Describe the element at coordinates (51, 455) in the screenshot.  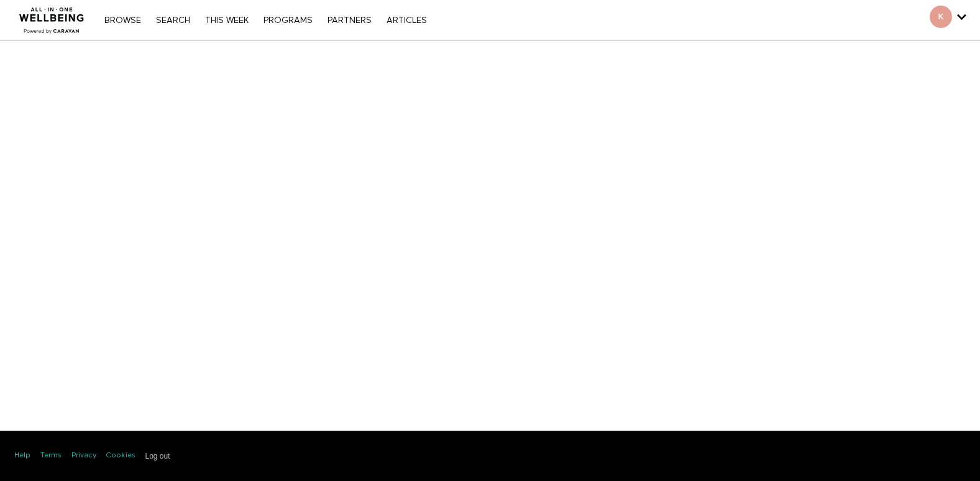
I see `a: Terms` at that location.